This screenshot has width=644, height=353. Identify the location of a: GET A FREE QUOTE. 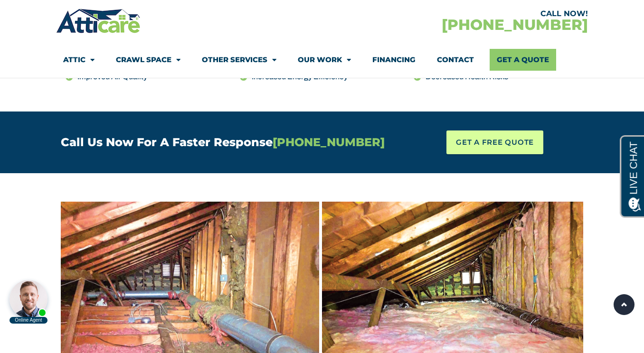
(495, 143).